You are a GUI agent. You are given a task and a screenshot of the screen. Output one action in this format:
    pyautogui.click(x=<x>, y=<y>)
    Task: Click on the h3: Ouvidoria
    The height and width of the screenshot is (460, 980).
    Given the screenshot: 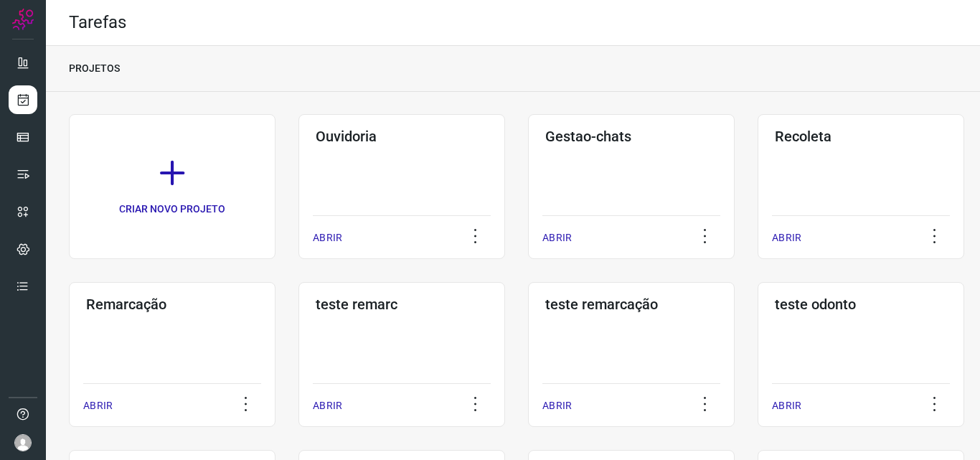 What is the action you would take?
    pyautogui.click(x=402, y=136)
    